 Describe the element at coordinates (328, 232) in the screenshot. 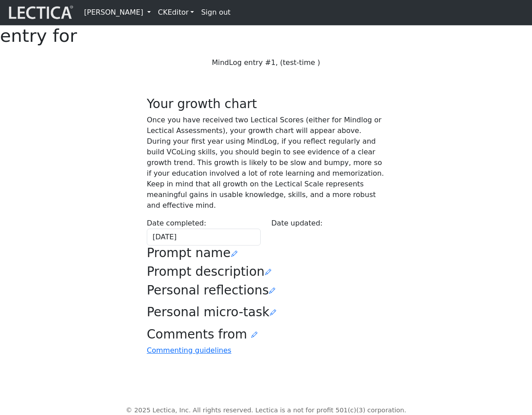

I see `div: Date updated:` at that location.